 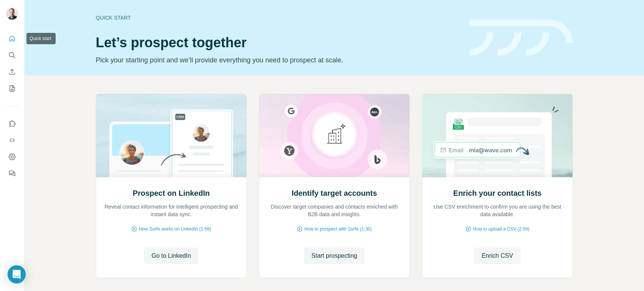 I want to click on button: Dashboard, so click(x=12, y=156).